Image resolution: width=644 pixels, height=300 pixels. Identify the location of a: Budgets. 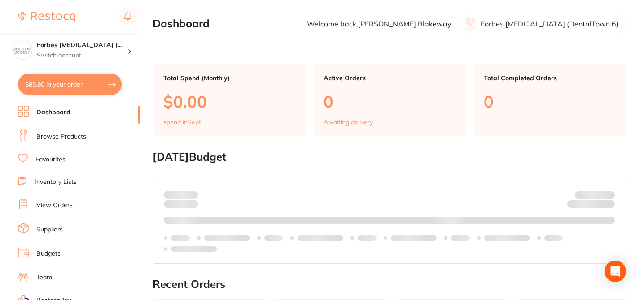
(49, 254).